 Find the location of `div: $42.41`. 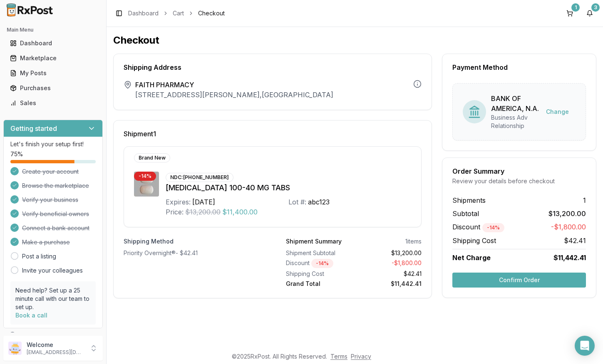

div: $42.41 is located at coordinates (389, 274).